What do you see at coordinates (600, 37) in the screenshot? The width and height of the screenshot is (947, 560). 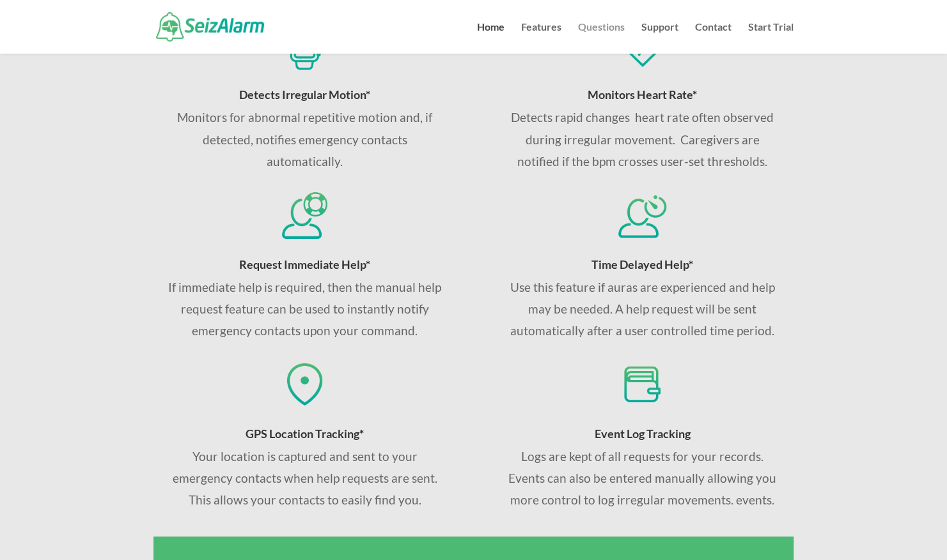 I see `a: Questions` at bounding box center [600, 37].